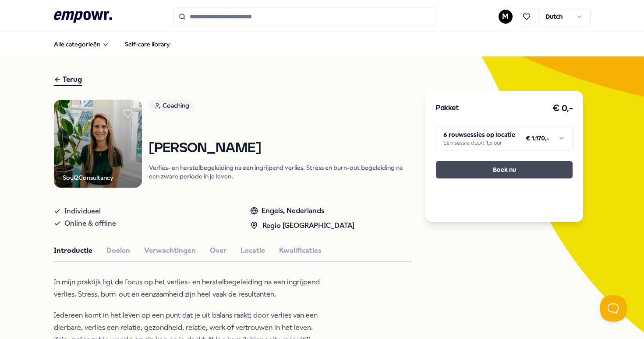 The image size is (644, 339). What do you see at coordinates (171, 106) in the screenshot?
I see `div: Coaching` at bounding box center [171, 106].